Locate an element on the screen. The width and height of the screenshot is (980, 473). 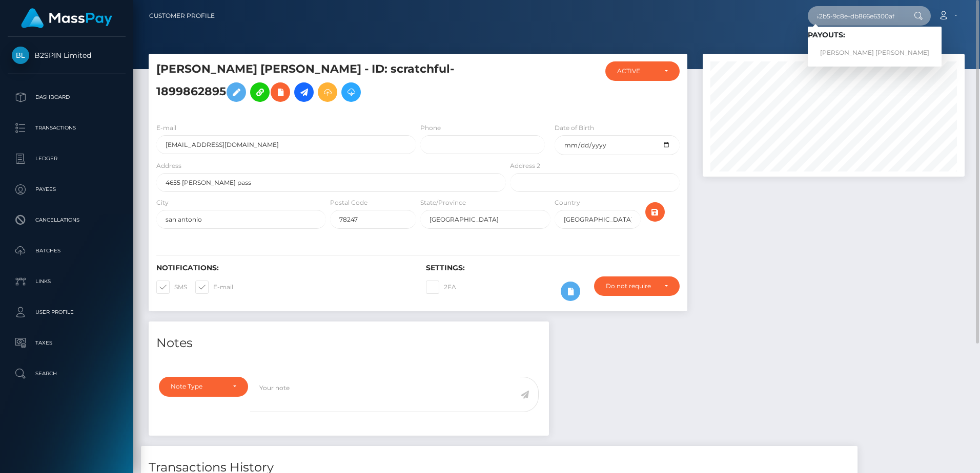
button: Do not require is located at coordinates (636, 286).